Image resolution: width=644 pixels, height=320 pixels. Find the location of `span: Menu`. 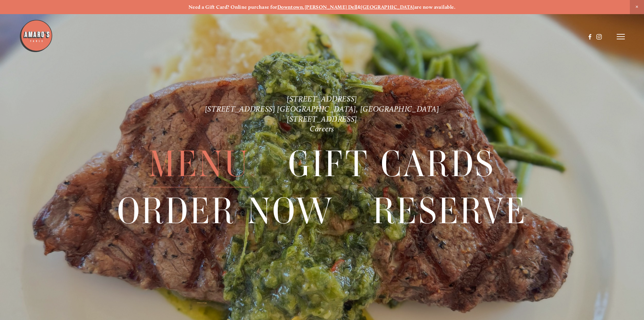

span: Menu is located at coordinates (199, 164).